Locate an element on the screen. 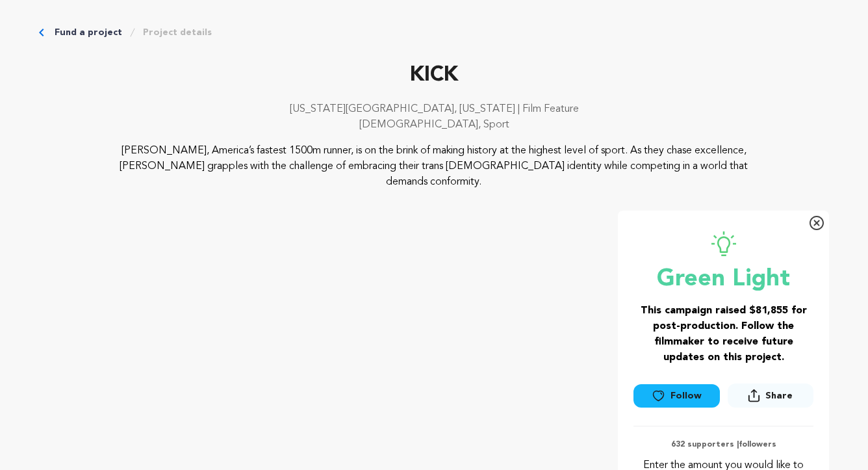  h3: This campaign raised $81,855 for post-production. Follow the filmmaker to receive future updates ... is located at coordinates (723, 334).